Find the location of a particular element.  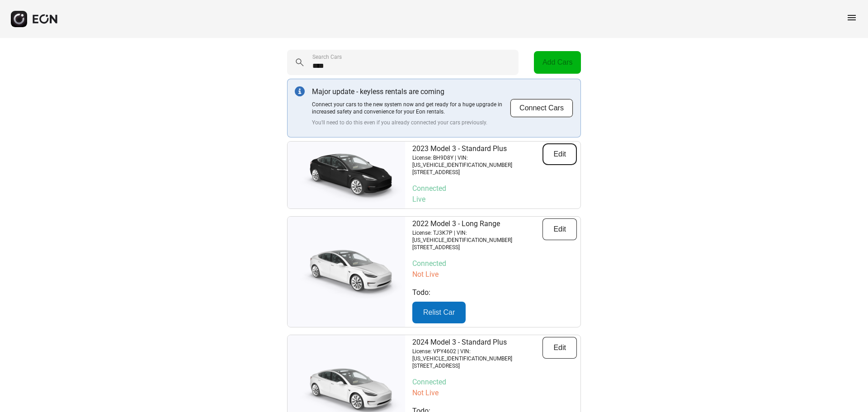

label: Search Cars is located at coordinates (327, 57).